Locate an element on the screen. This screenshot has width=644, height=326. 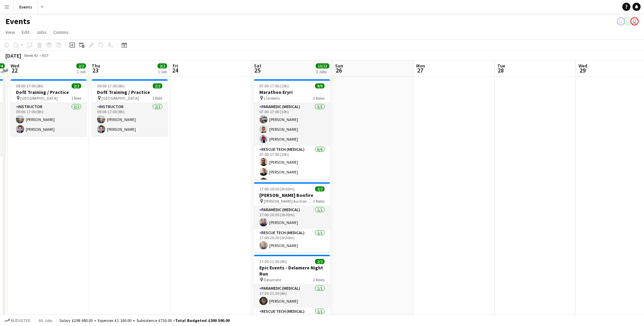
span: Budgeted is located at coordinates (21, 321).